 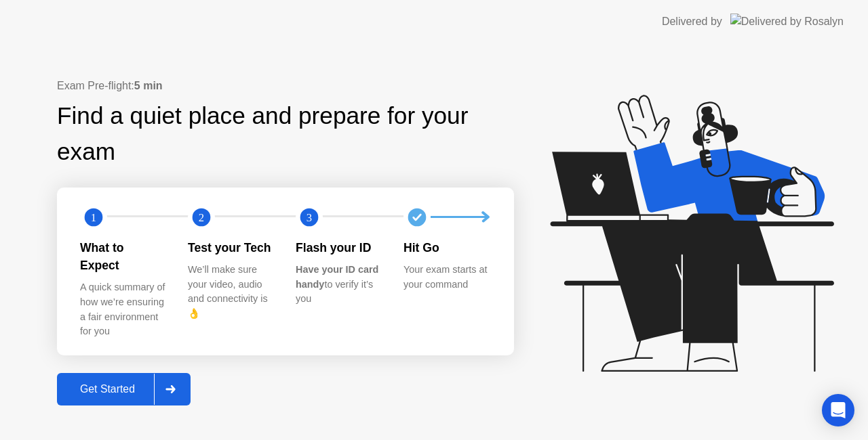 I want to click on div: What to Expect, so click(x=123, y=257).